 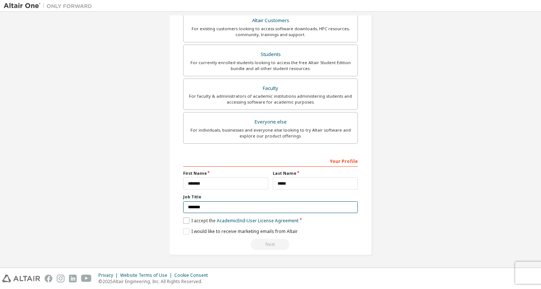 What do you see at coordinates (271, 99) in the screenshot?
I see `div: For faculty & administrators of academic institutions administering students and accessing softwa...` at bounding box center [271, 99].